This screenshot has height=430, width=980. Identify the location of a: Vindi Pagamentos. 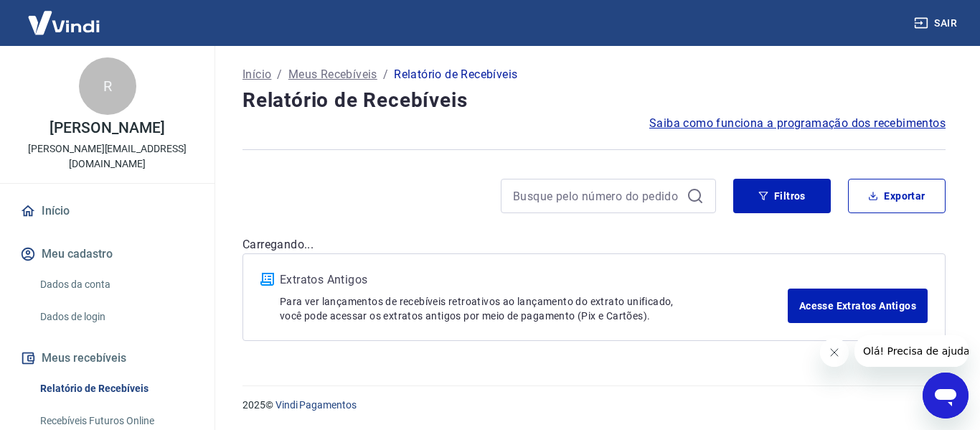
(316, 405).